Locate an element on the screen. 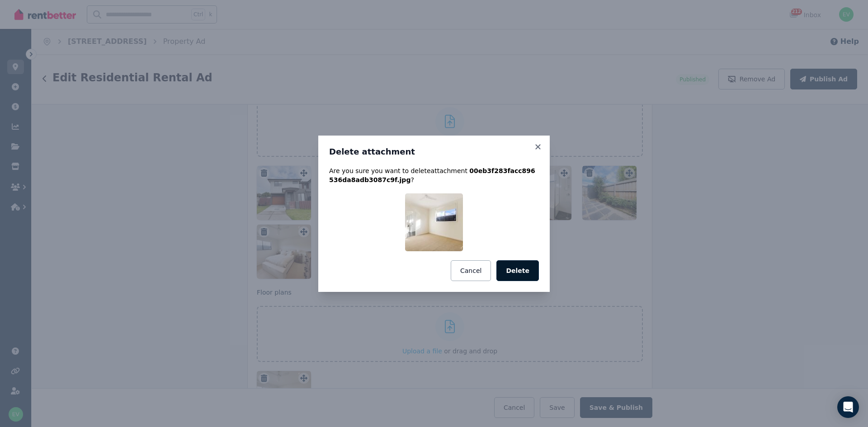  button: Delete is located at coordinates (518, 271).